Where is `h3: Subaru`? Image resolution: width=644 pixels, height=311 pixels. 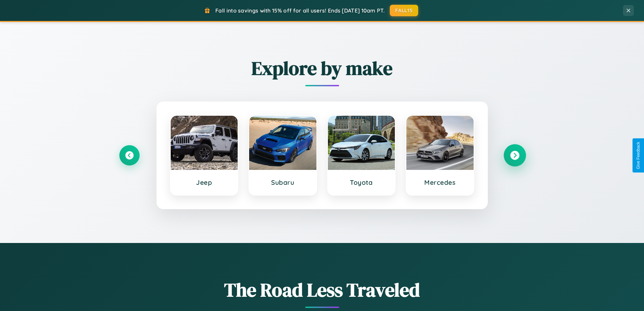 h3: Subaru is located at coordinates (283, 182).